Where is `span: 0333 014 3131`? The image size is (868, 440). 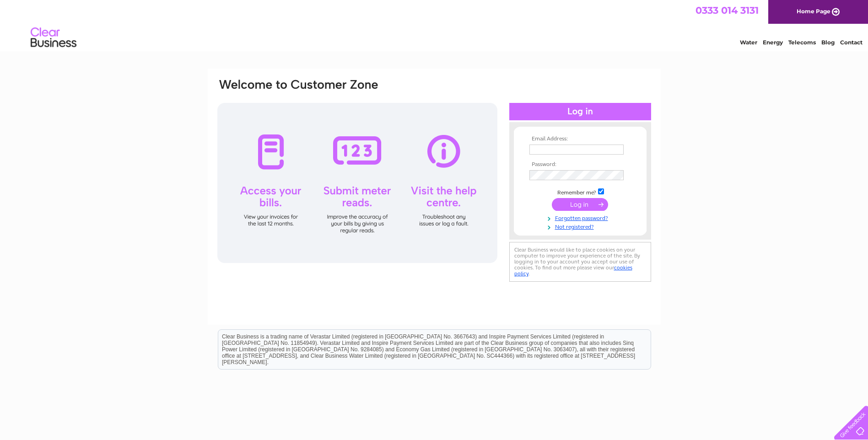 span: 0333 014 3131 is located at coordinates (727, 10).